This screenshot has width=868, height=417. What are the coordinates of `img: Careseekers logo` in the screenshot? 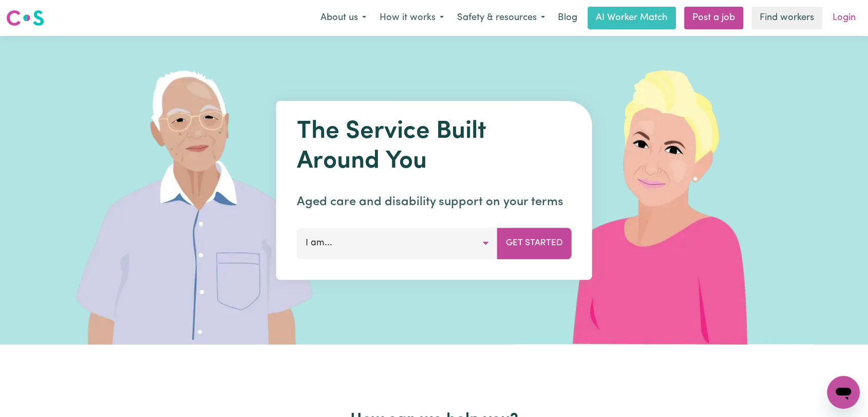 It's located at (25, 18).